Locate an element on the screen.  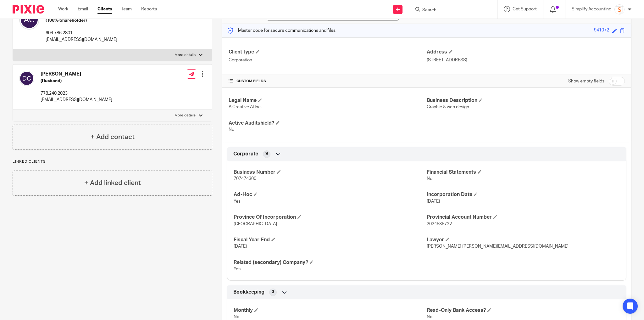
a: Reports is located at coordinates (149, 9).